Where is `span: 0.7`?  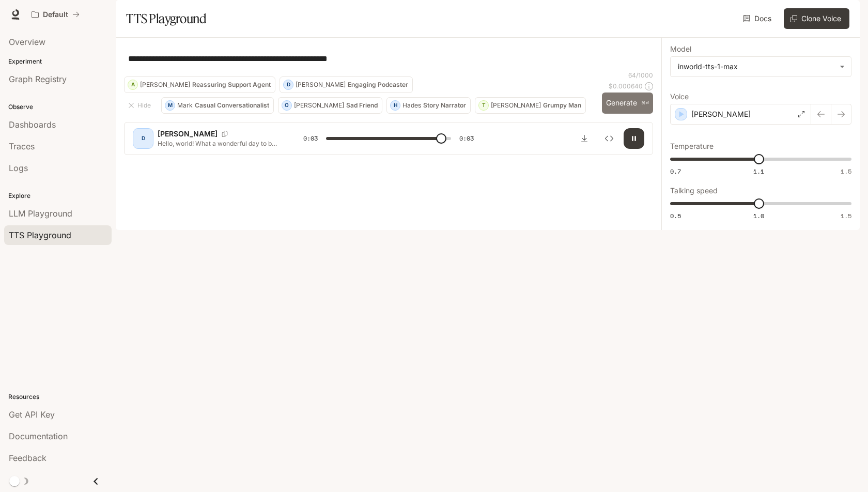 span: 0.7 is located at coordinates (675, 171).